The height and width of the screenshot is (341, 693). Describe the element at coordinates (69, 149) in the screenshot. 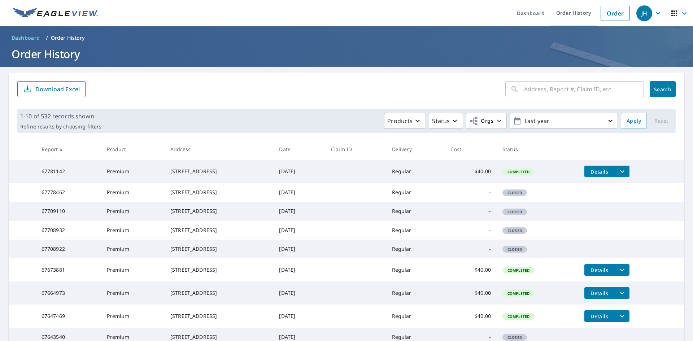

I see `th: Report #` at that location.